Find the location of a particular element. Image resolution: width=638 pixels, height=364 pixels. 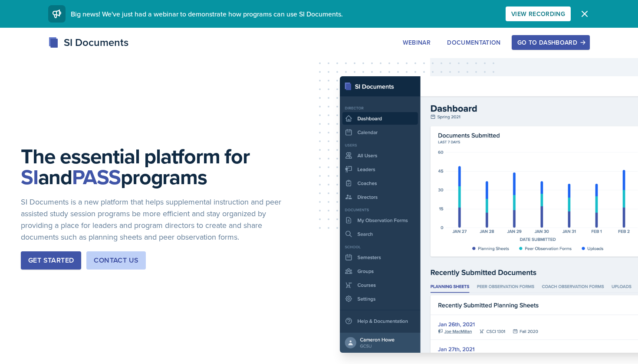

div: Contact Us is located at coordinates (116, 261).